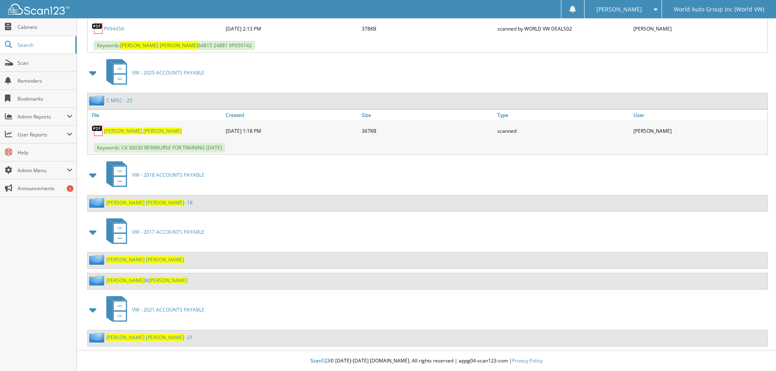 This screenshot has width=776, height=371. I want to click on a: File, so click(156, 115).